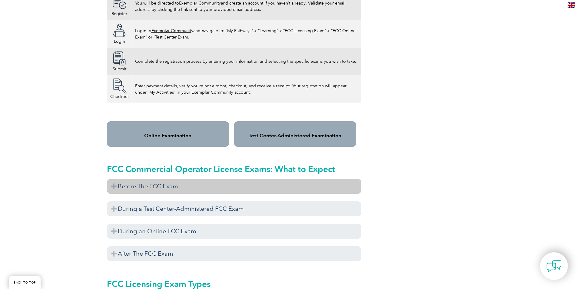 This screenshot has height=289, width=577. I want to click on a: BACK TO TOP, so click(25, 282).